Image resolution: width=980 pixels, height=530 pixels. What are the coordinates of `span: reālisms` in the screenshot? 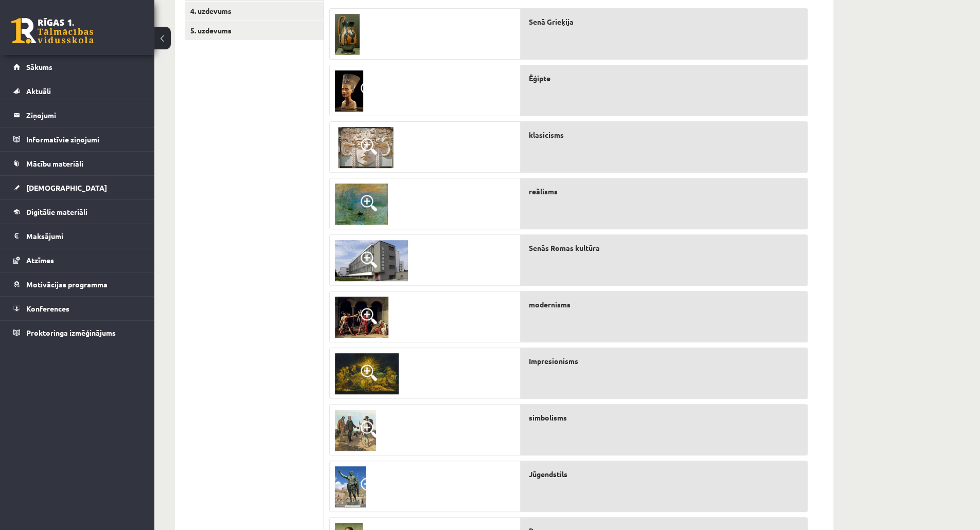 It's located at (543, 191).